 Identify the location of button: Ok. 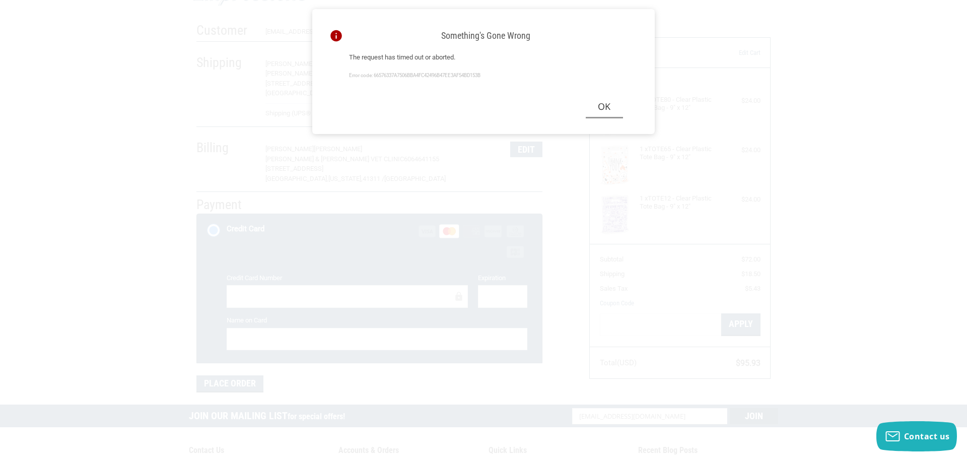
(604, 106).